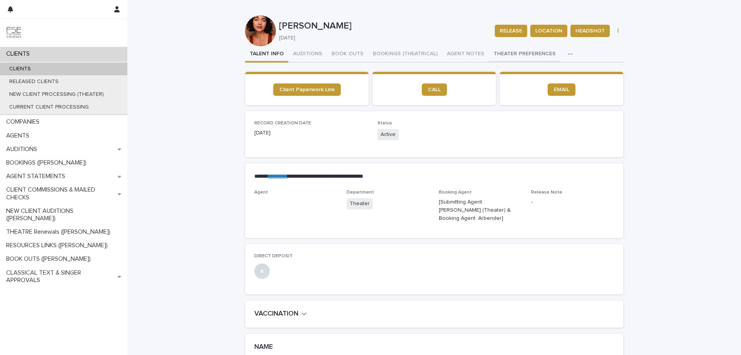  Describe the element at coordinates (49, 107) in the screenshot. I see `p: CURRENT CLIENT PROCESSING` at that location.